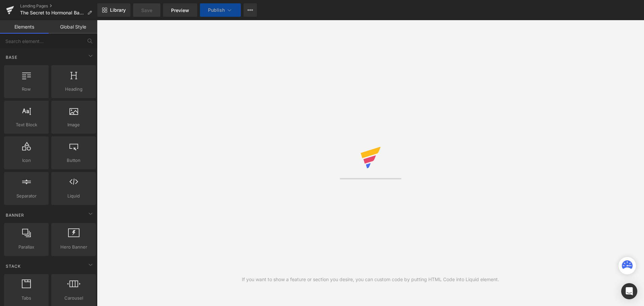 The image size is (644, 306). I want to click on span: Stack, so click(13, 266).